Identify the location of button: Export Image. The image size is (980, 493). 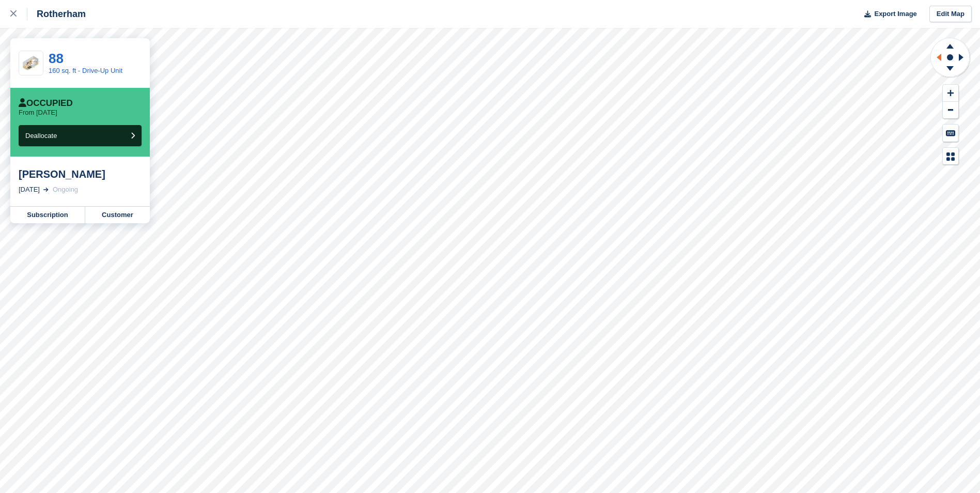
(887, 14).